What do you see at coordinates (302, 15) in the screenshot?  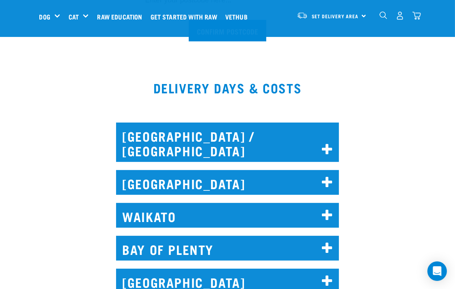 I see `img: van-moving.png` at bounding box center [302, 15].